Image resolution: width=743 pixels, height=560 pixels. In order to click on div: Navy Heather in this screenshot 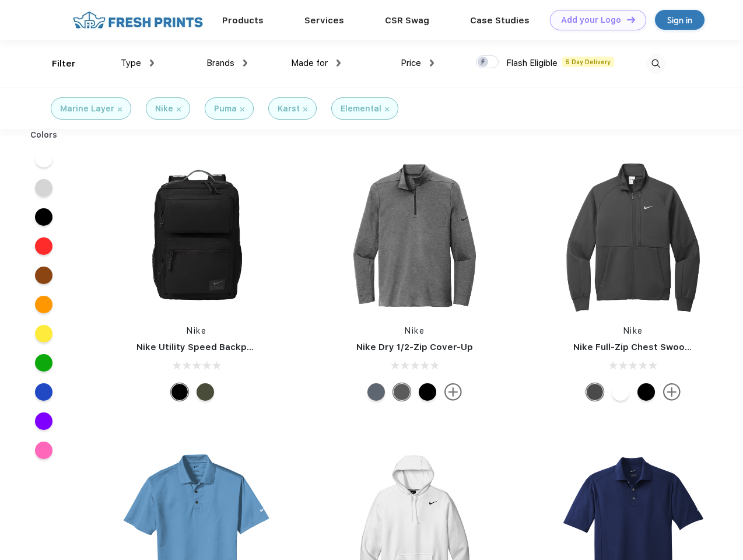, I will do `click(376, 392)`.